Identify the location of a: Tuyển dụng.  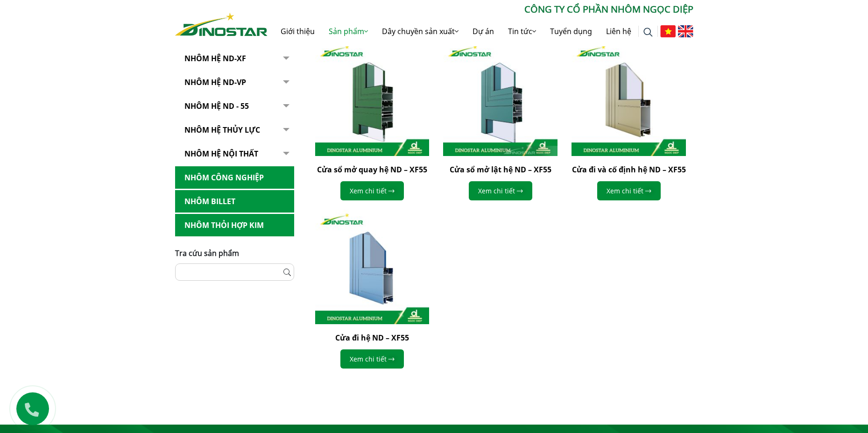
(571, 32).